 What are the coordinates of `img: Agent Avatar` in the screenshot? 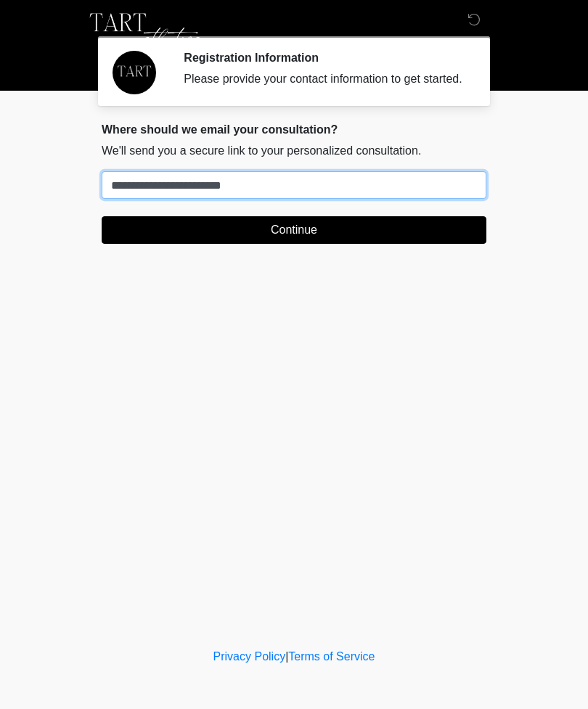 It's located at (134, 72).